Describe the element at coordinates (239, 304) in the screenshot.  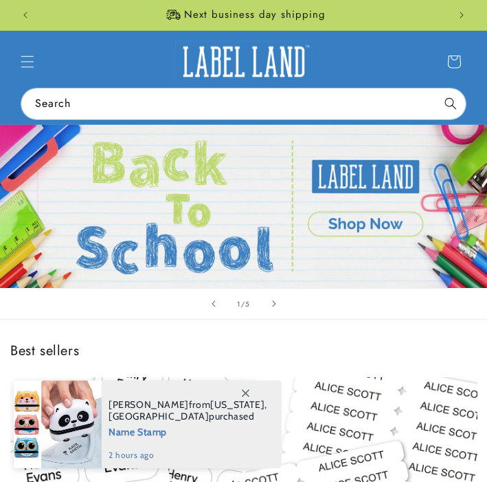
I see `span: 1` at that location.